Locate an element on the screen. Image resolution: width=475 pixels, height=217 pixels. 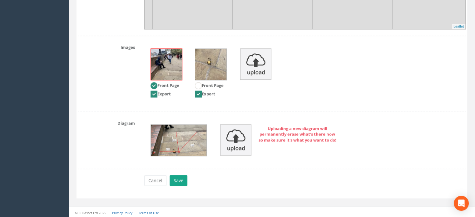
a: Terms of Use is located at coordinates (149, 213).